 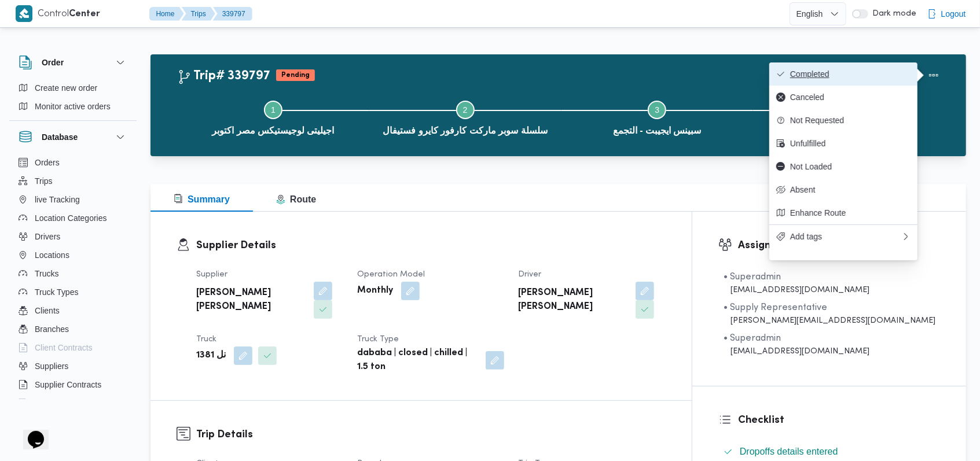 I want to click on span: Truck Types, so click(x=56, y=292).